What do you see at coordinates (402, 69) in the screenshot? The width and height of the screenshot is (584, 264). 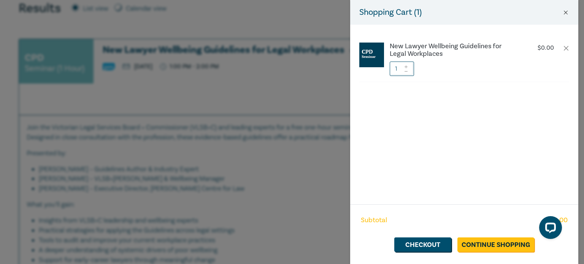 I see `input: 1` at bounding box center [402, 69].